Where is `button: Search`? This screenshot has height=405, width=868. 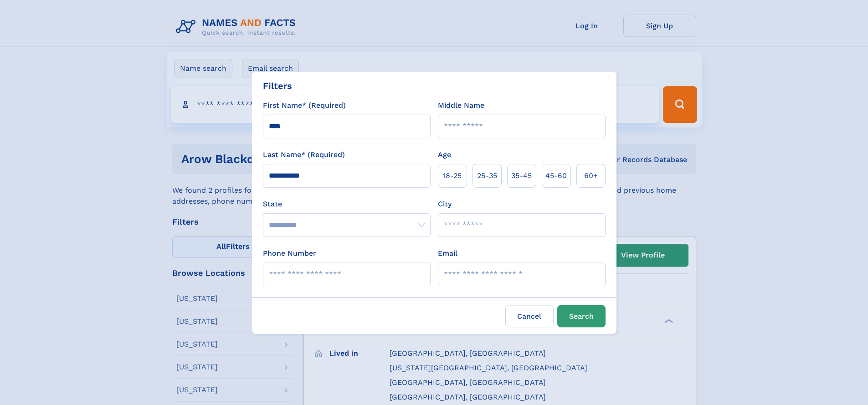
button: Search is located at coordinates (581, 316).